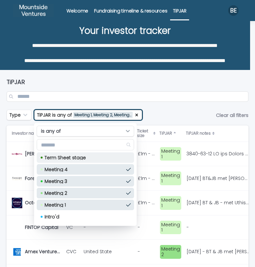 Image resolution: width=255 pixels, height=267 pixels. I want to click on p: Ticket size, so click(144, 133).